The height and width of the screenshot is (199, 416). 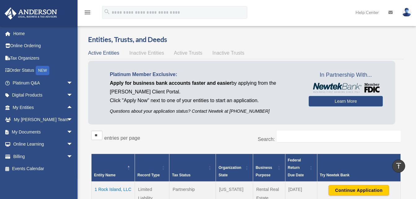 I want to click on a: Events Calendar, so click(x=43, y=169).